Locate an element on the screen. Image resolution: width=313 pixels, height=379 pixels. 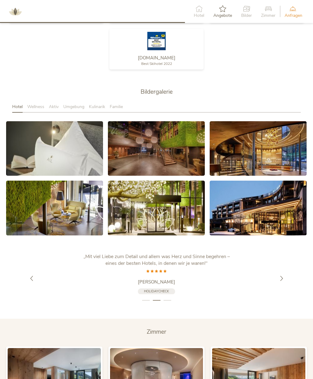
span: Aktiv is located at coordinates (54, 106).